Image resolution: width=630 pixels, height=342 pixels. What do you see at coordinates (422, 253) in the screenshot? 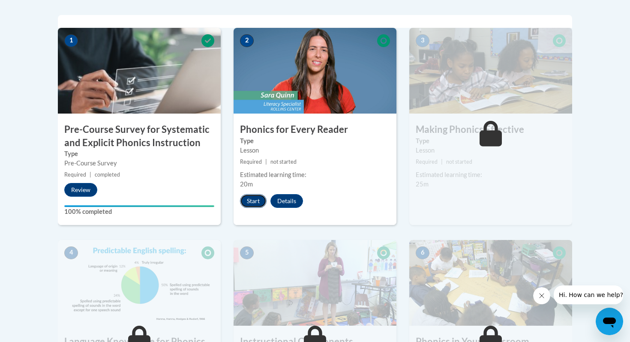
I see `span: 6` at bounding box center [422, 253].